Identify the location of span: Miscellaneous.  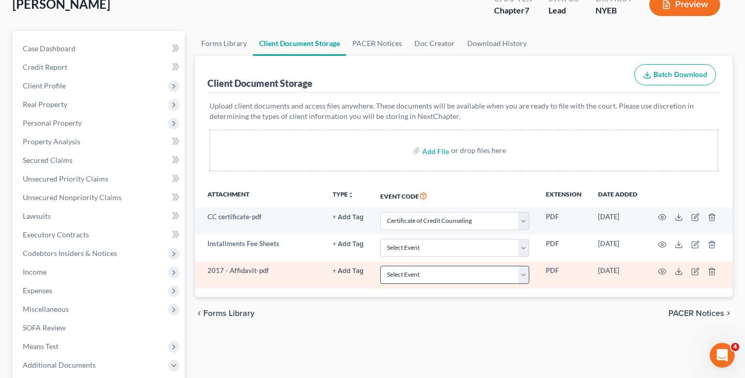
(46, 309).